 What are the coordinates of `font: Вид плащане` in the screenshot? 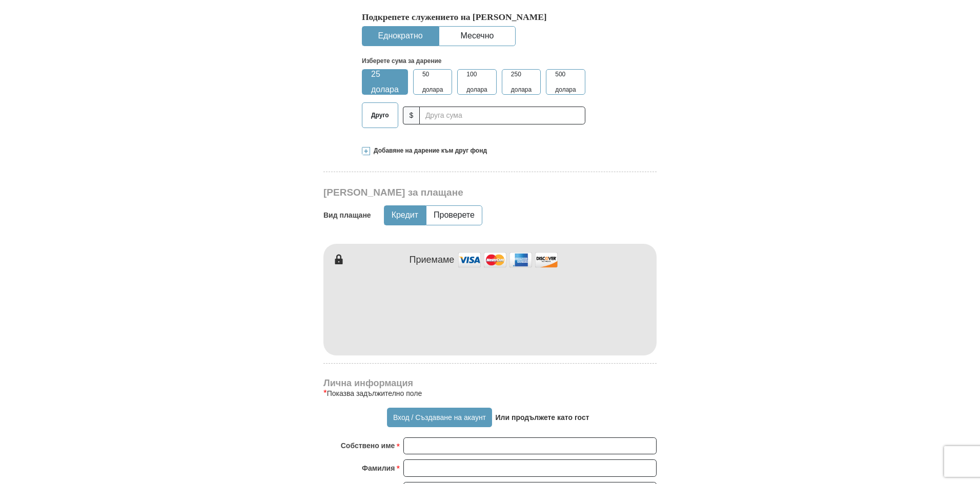 It's located at (347, 215).